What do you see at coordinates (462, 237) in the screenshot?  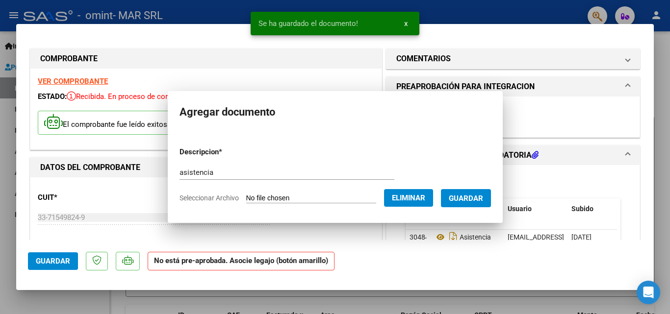 I see `span: Asistencia` at bounding box center [462, 237].